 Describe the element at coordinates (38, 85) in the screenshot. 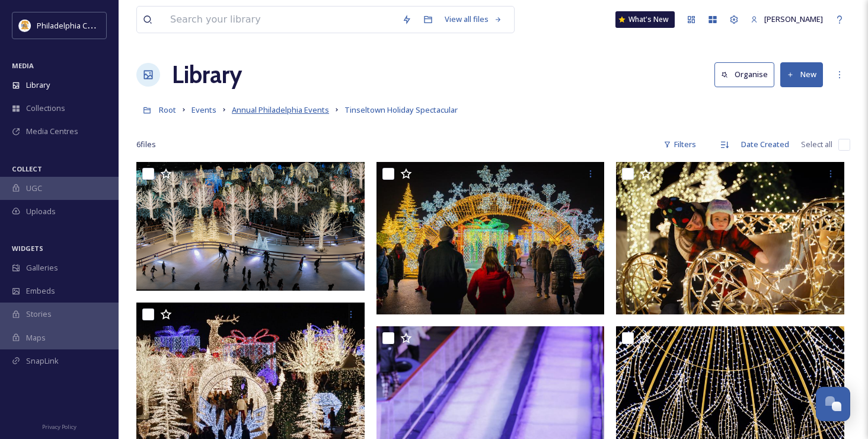

I see `span: Library` at that location.